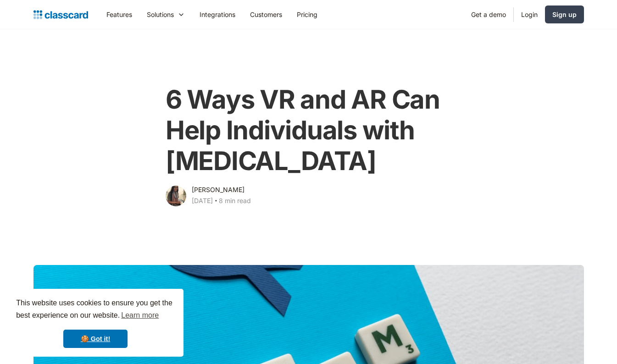  I want to click on a: Get a demo, so click(489, 14).